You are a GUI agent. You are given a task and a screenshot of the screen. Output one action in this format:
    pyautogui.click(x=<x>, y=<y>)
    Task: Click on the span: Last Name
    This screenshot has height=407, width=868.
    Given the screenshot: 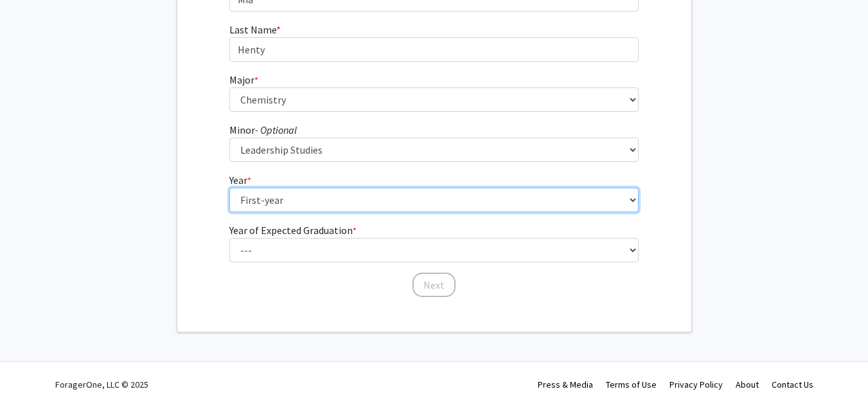 What is the action you would take?
    pyautogui.click(x=253, y=29)
    